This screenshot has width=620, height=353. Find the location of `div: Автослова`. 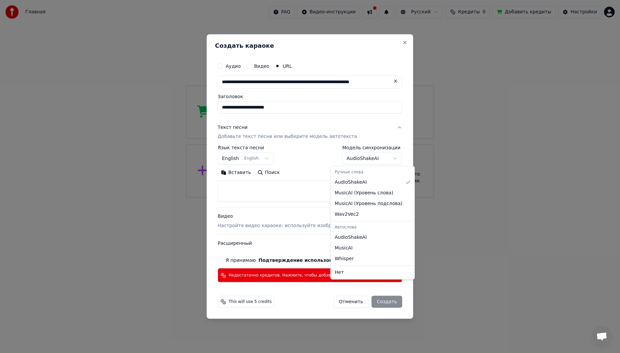

div: Автослова is located at coordinates (373, 227).